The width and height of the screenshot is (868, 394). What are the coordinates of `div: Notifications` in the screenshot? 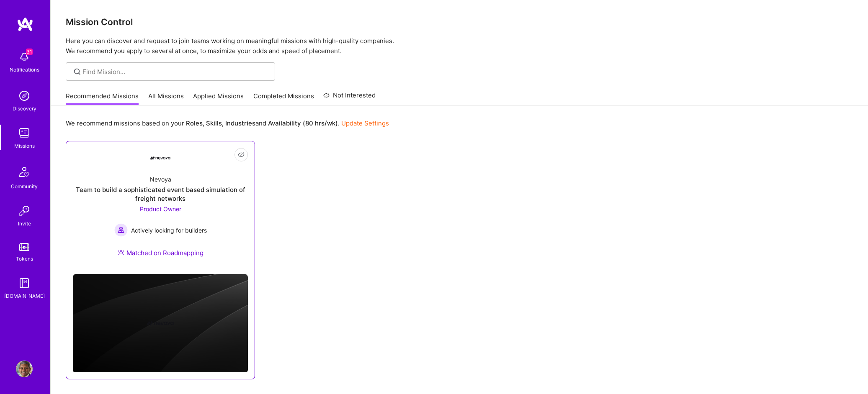 It's located at (24, 70).